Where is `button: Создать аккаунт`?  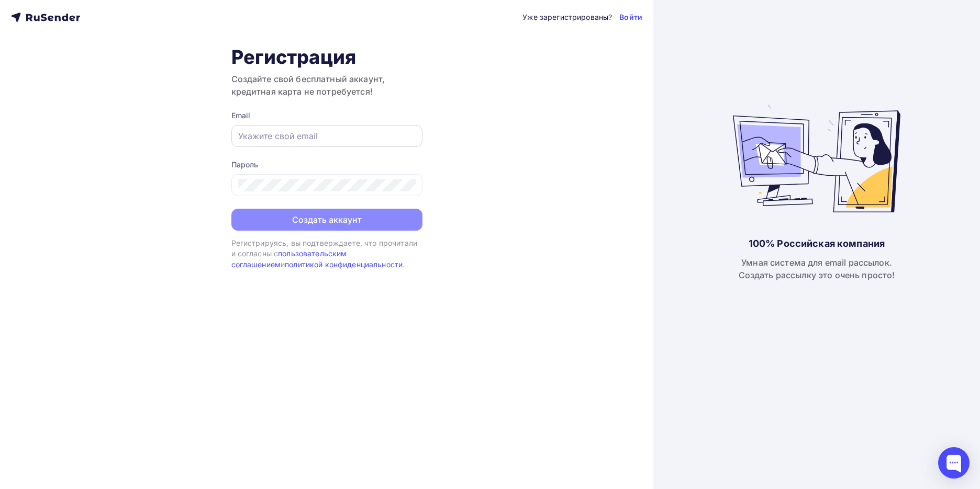
button: Создать аккаунт is located at coordinates (327, 220).